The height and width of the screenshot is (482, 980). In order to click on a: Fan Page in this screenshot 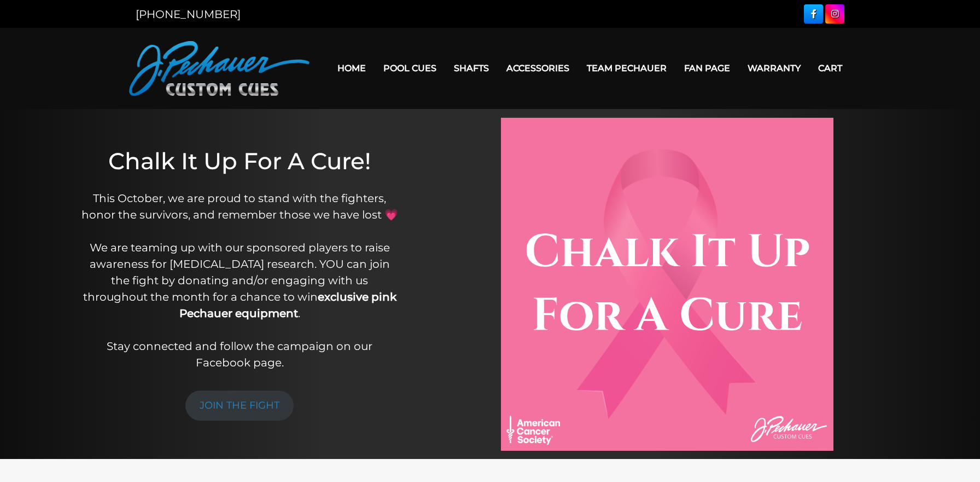, I will do `click(707, 68)`.